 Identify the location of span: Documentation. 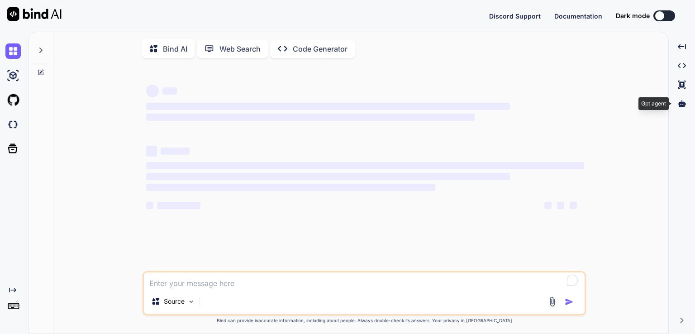
(579, 16).